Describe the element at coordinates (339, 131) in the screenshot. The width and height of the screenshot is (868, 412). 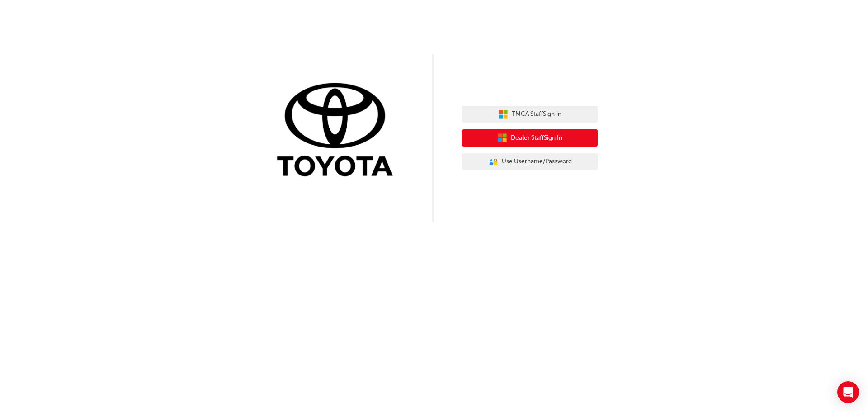
I see `img: Trak` at that location.